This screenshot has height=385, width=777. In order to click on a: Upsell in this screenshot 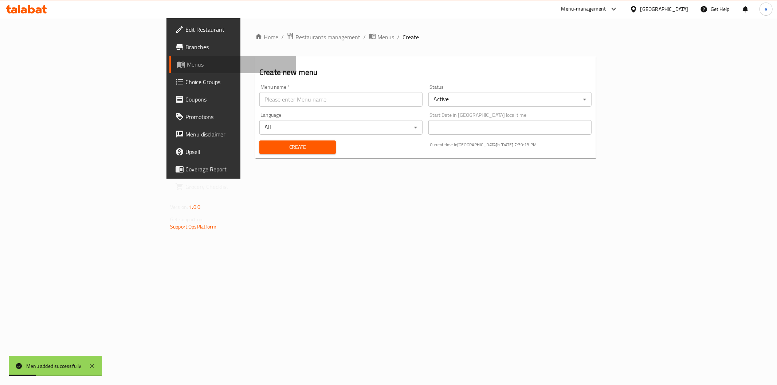, I will do `click(233, 152)`.